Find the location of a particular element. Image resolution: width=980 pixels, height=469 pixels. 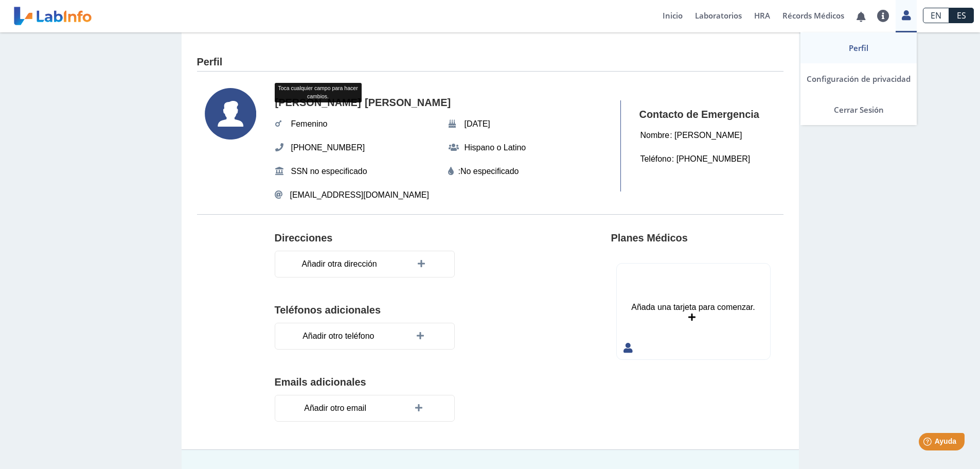

h4: Perfil is located at coordinates (210, 62).